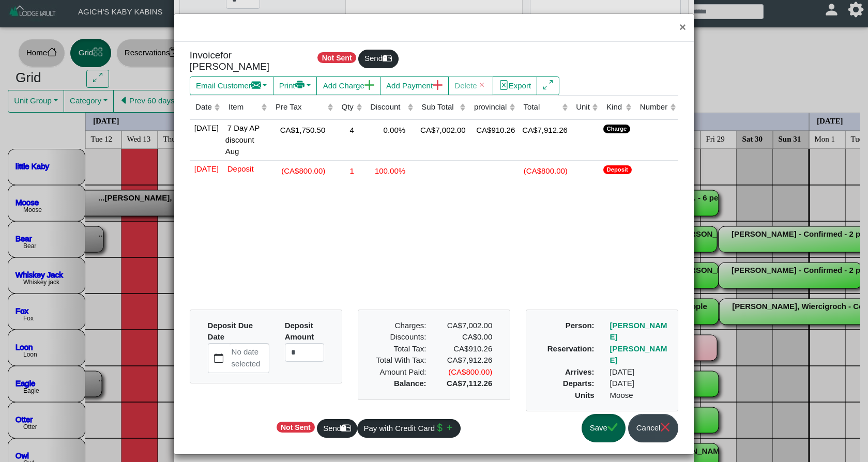 The image size is (868, 462). Describe the element at coordinates (490, 107) in the screenshot. I see `div: provincial` at that location.